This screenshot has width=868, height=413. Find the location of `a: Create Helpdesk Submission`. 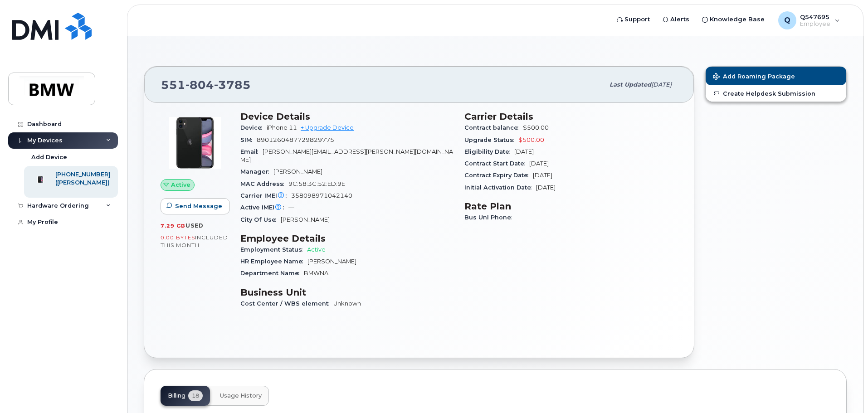

a: Create Helpdesk Submission is located at coordinates (776, 93).